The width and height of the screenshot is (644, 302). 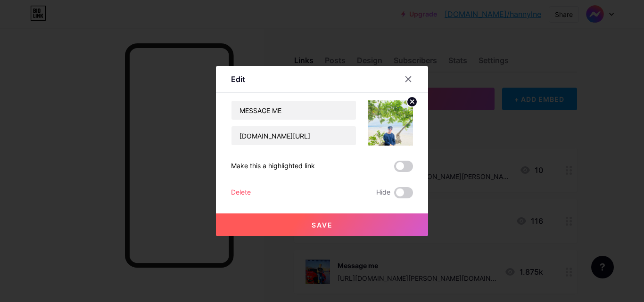 I want to click on div: Edit, so click(x=238, y=79).